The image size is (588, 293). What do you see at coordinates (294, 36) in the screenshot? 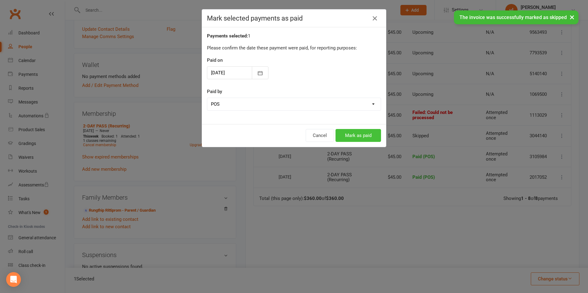
I see `div: 1` at bounding box center [294, 36].